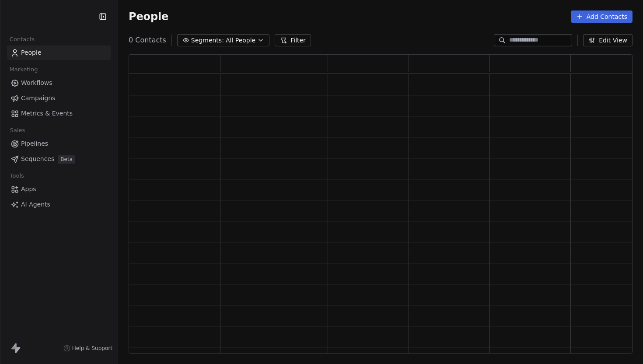  Describe the element at coordinates (59, 204) in the screenshot. I see `a: AI Agents` at that location.